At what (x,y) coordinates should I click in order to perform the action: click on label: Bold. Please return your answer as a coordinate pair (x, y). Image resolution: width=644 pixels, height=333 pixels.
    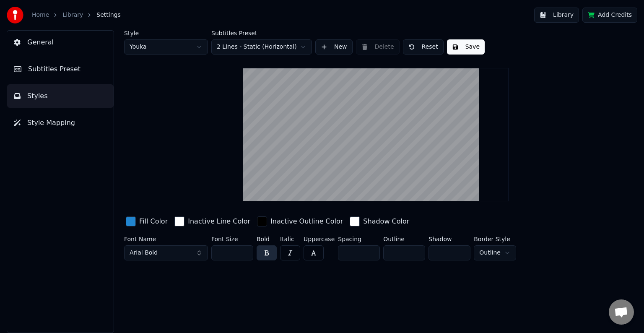
    Looking at the image, I should click on (266, 239).